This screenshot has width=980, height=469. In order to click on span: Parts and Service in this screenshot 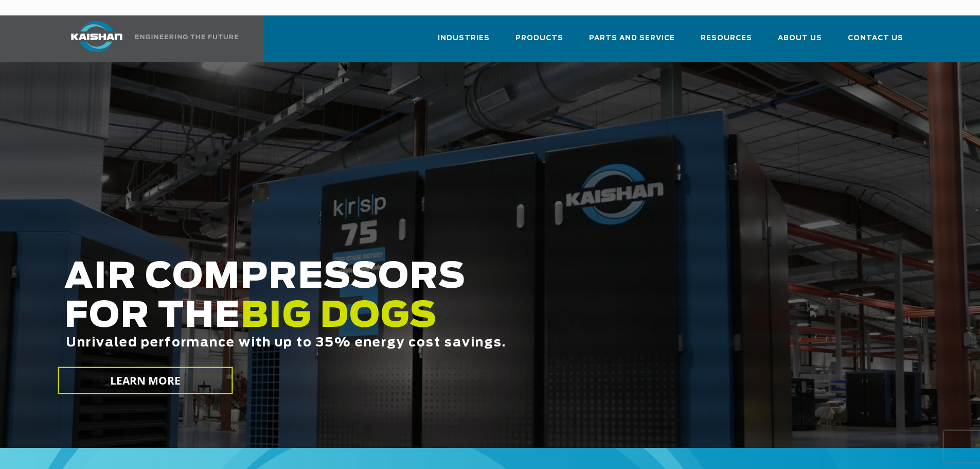, I will do `click(632, 38)`.